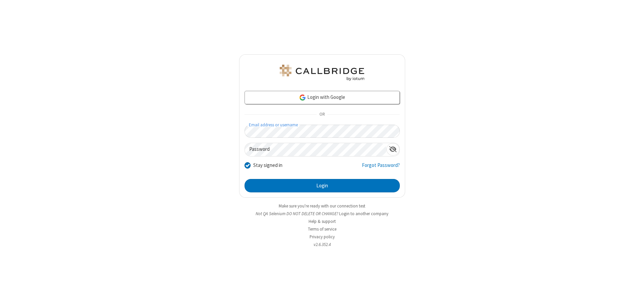 This screenshot has width=644, height=307. Describe the element at coordinates (322, 237) in the screenshot. I see `a: Privacy policy` at that location.